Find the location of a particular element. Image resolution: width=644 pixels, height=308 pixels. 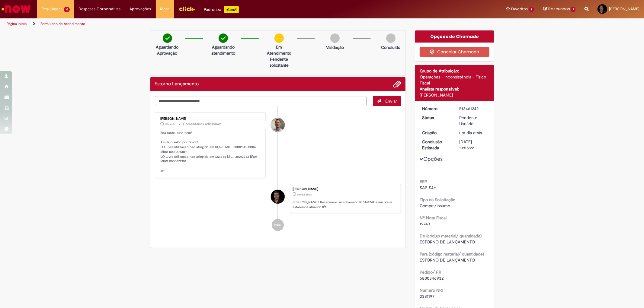

span: Enviar is located at coordinates (391, 101).